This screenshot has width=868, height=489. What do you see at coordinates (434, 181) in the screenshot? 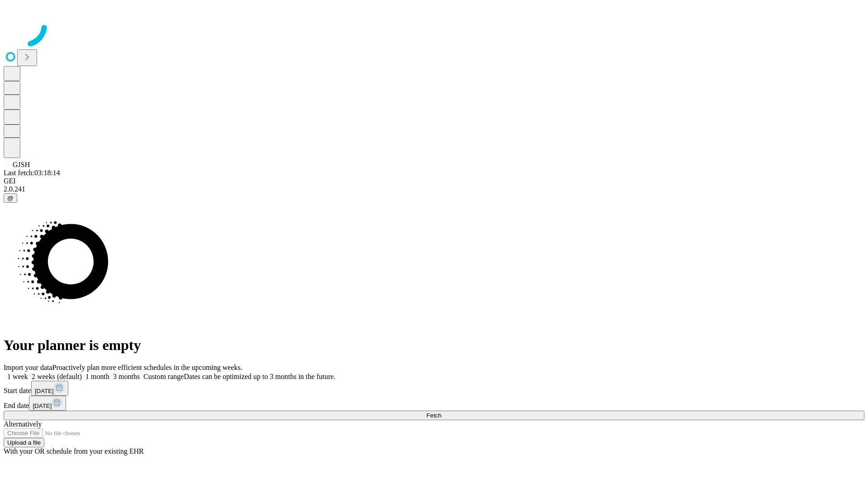
I see `div: GEI` at bounding box center [434, 181].